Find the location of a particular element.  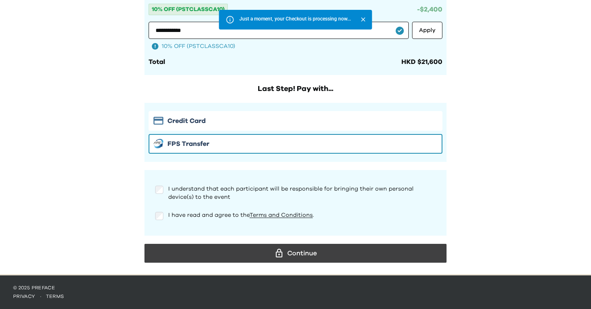

p: © 2025 Preface is located at coordinates (295, 288).